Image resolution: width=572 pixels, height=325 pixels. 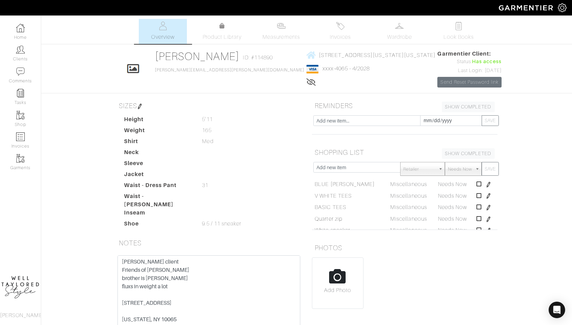 What do you see at coordinates (158, 176) in the screenshot?
I see `dt: Jacket` at bounding box center [158, 176].